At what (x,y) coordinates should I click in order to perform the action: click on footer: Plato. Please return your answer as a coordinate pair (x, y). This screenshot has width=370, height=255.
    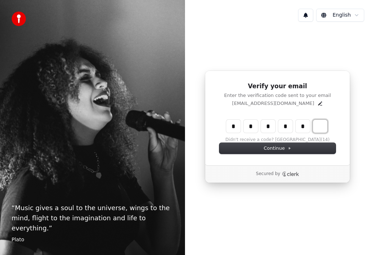
    Looking at the image, I should click on (93, 240).